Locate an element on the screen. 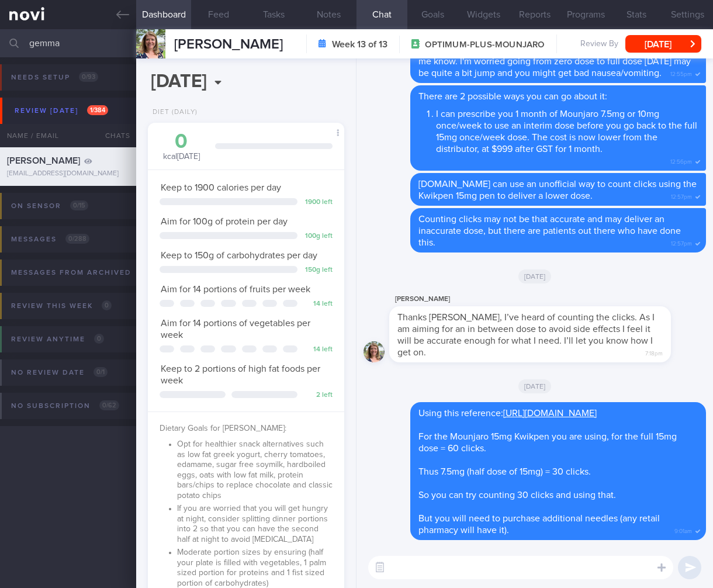 The image size is (713, 588). div: 100 g left is located at coordinates (318, 236).